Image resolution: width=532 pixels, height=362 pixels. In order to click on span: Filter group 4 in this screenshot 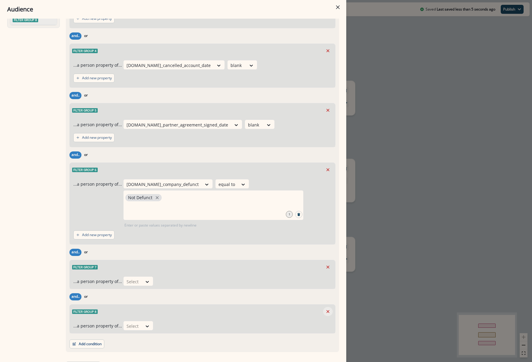, I will do `click(85, 51)`.